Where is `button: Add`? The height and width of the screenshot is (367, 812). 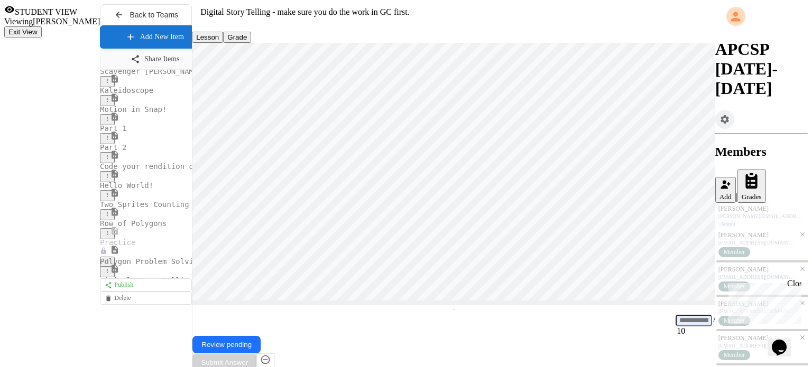
button: Add is located at coordinates (725, 190).